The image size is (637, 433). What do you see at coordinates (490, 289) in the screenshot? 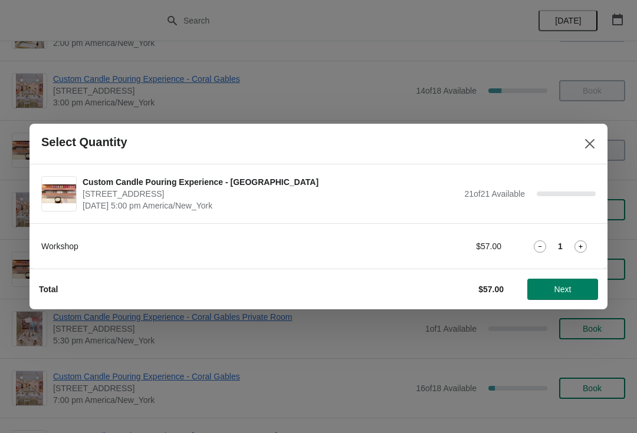
I see `strong: $57.00` at bounding box center [490, 289].